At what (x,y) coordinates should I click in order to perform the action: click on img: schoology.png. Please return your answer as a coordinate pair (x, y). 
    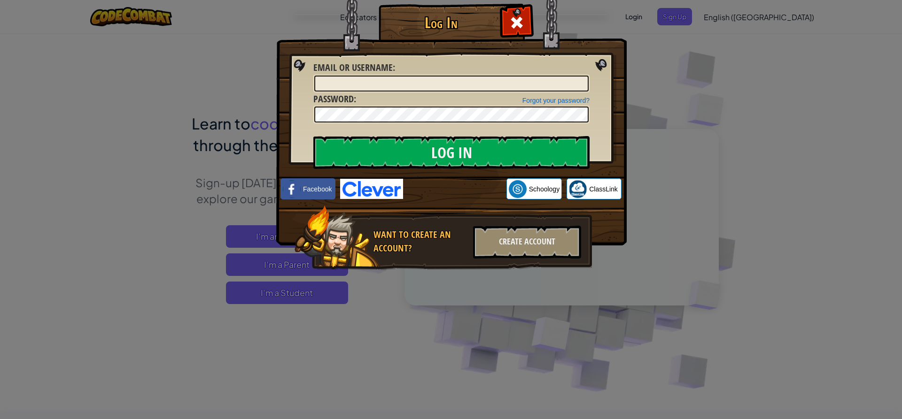
    Looking at the image, I should click on (518, 189).